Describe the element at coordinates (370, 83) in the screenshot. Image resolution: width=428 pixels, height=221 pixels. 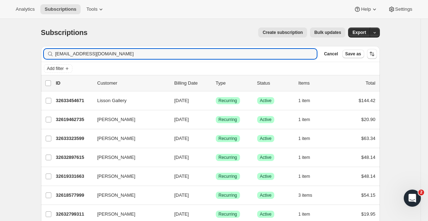
I see `p: Total` at that location.